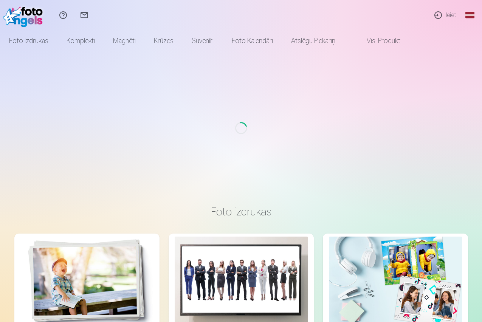  Describe the element at coordinates (241, 212) in the screenshot. I see `h3: Foto izdrukas` at that location.